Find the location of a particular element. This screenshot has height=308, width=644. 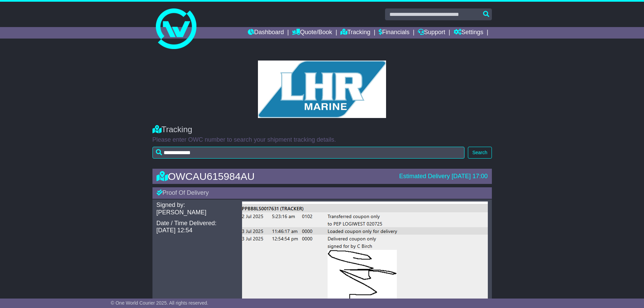

button: Search is located at coordinates (480, 152).